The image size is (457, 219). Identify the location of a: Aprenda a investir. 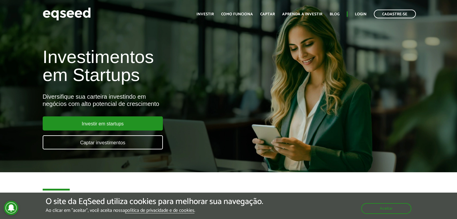
(302, 14).